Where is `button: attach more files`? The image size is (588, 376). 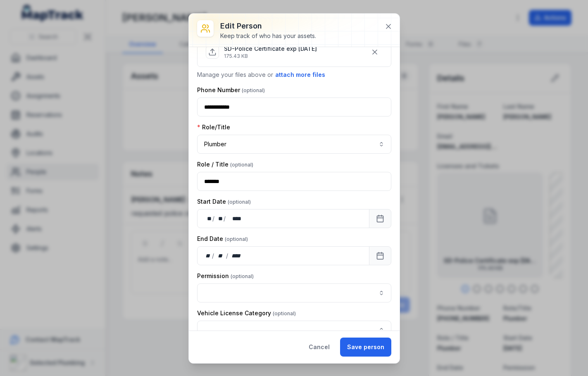 button: attach more files is located at coordinates (300, 75).